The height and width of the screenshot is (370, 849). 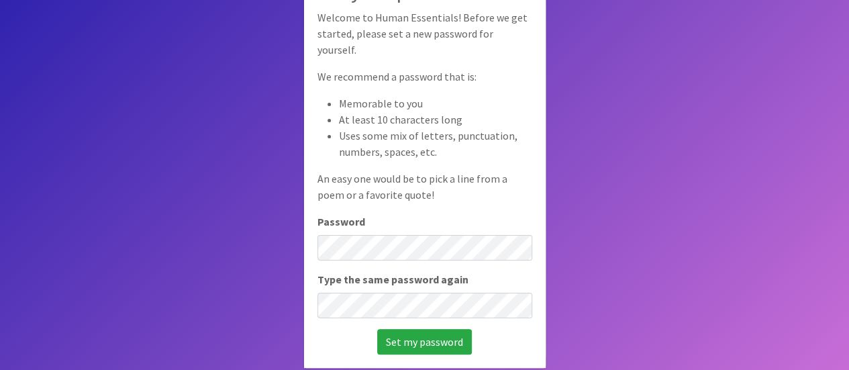 What do you see at coordinates (341, 221) in the screenshot?
I see `label: Password` at bounding box center [341, 221].